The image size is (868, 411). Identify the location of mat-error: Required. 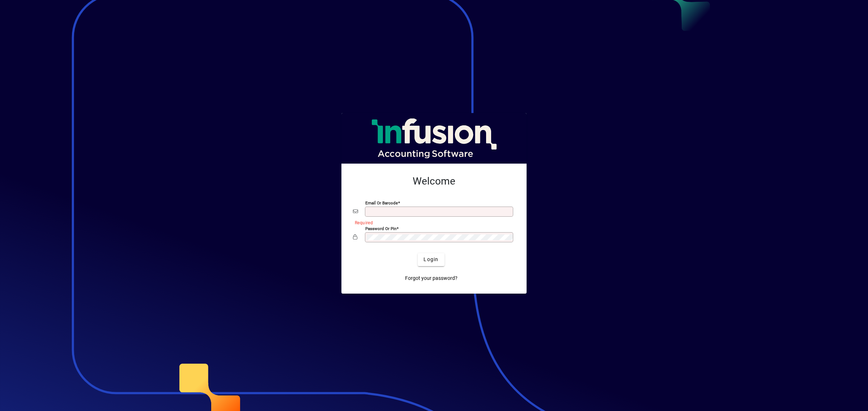
(432, 223).